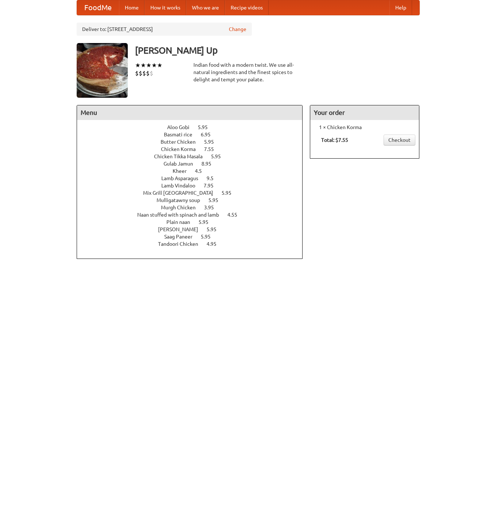 The width and height of the screenshot is (496, 516). Describe the element at coordinates (364, 113) in the screenshot. I see `h4: Your order` at that location.